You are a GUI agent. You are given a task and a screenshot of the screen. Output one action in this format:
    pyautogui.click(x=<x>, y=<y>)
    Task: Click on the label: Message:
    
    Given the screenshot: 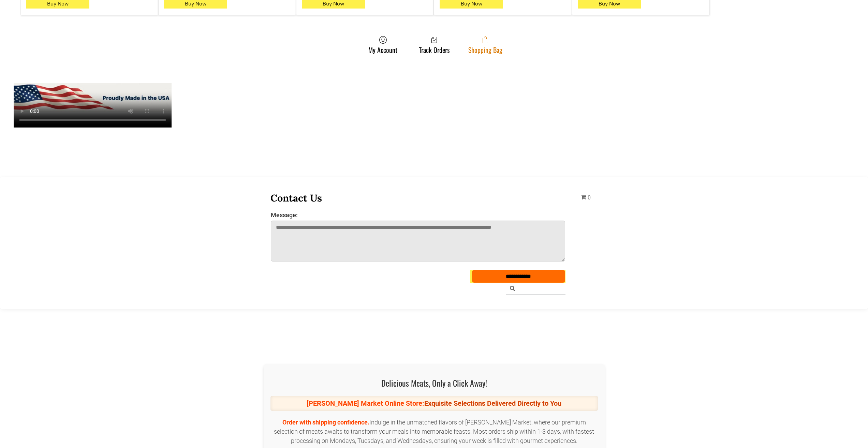 What is the action you would take?
    pyautogui.click(x=418, y=215)
    